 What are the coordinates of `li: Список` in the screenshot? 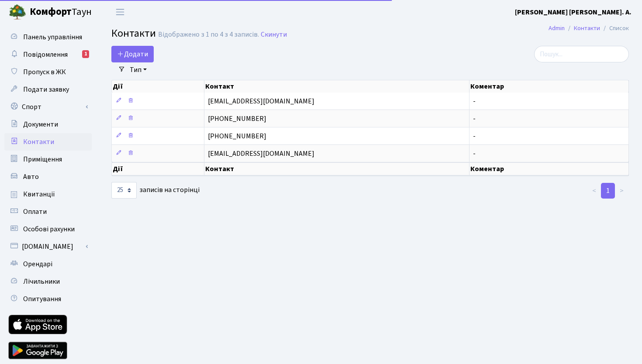 It's located at (615, 28).